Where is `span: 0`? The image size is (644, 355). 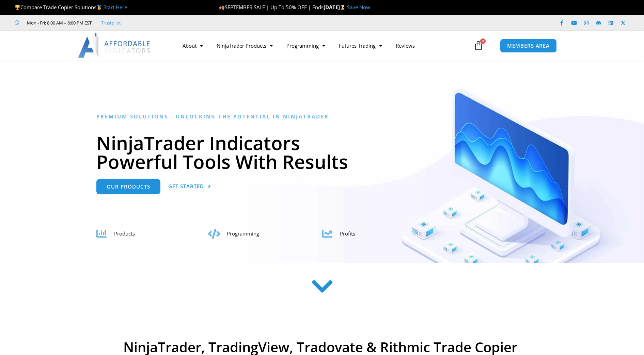
span: 0 is located at coordinates (483, 41).